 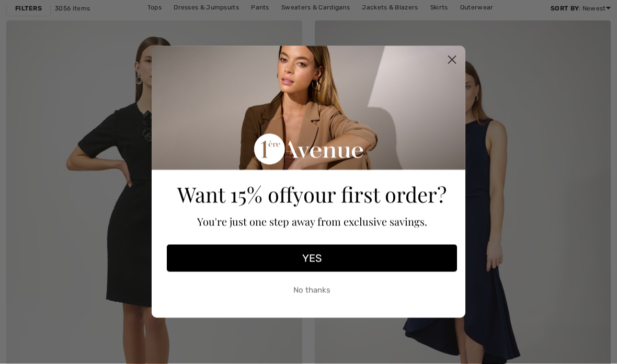 I want to click on button: Close dialog, so click(x=452, y=59).